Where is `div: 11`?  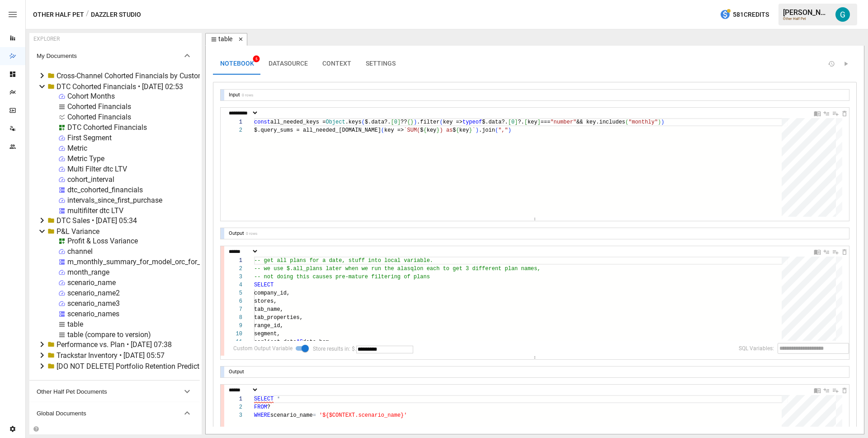 div: 11 is located at coordinates (234, 342).